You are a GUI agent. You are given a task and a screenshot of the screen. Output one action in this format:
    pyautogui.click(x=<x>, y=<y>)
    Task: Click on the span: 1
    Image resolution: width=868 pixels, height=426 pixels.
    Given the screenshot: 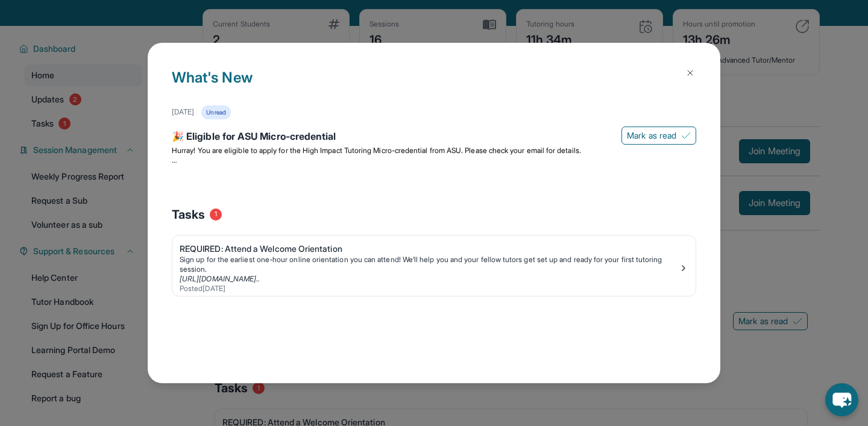 What is the action you would take?
    pyautogui.click(x=216, y=214)
    